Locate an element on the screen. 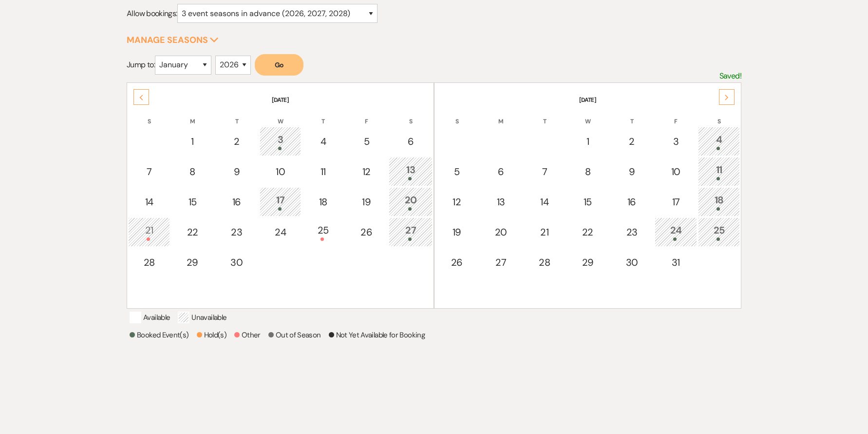 The image size is (868, 434). p: Unavailable is located at coordinates (202, 318).